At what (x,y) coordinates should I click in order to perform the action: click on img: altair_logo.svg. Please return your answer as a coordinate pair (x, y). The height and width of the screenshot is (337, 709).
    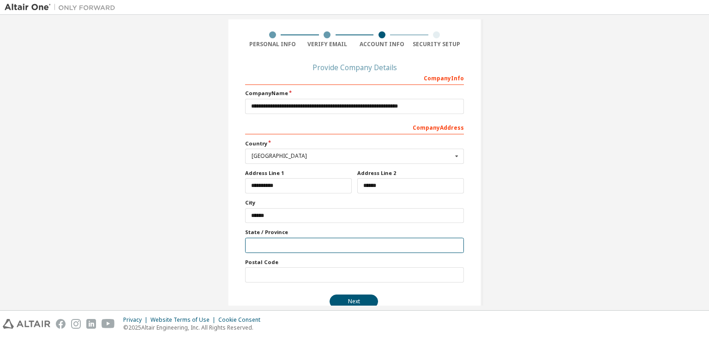
    Looking at the image, I should click on (26, 324).